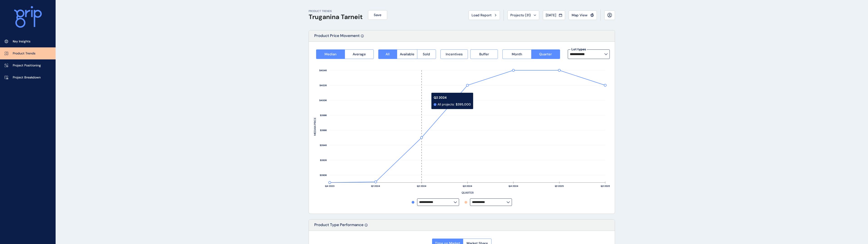 This screenshot has height=244, width=868. What do you see at coordinates (426, 54) in the screenshot?
I see `span: Sold` at bounding box center [426, 54].